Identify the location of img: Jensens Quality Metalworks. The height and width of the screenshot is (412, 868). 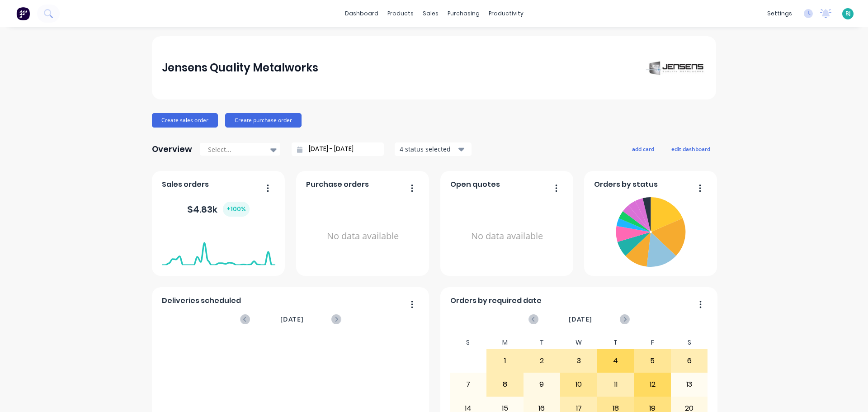
(674, 68).